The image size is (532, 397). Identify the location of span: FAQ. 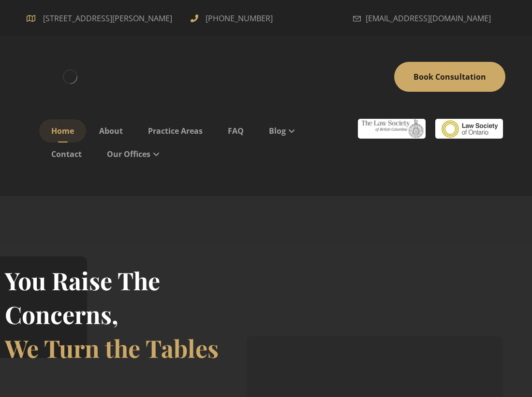
(236, 131).